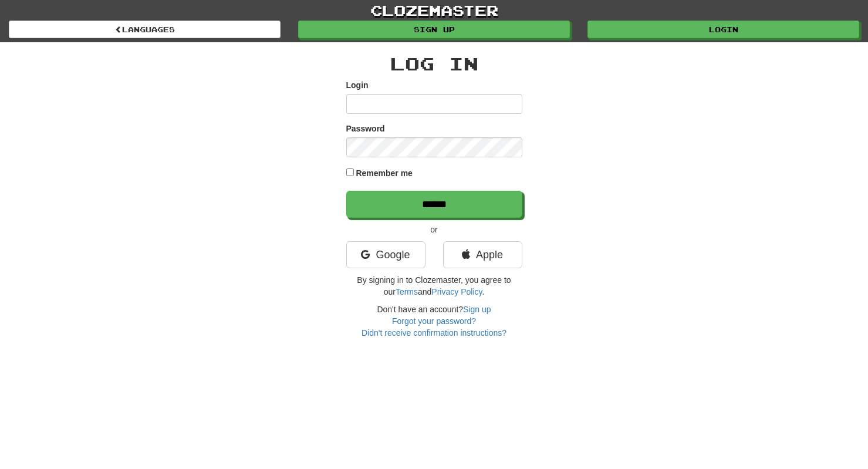 The image size is (868, 469). What do you see at coordinates (144, 29) in the screenshot?
I see `a: Languages` at bounding box center [144, 29].